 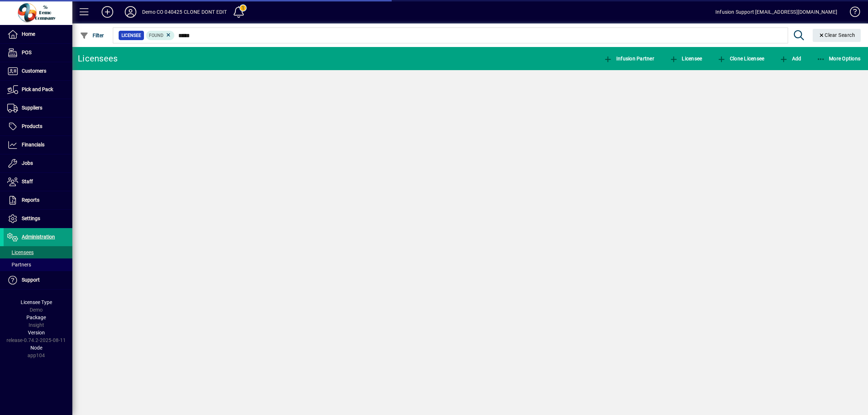 I want to click on span: POS, so click(x=26, y=53).